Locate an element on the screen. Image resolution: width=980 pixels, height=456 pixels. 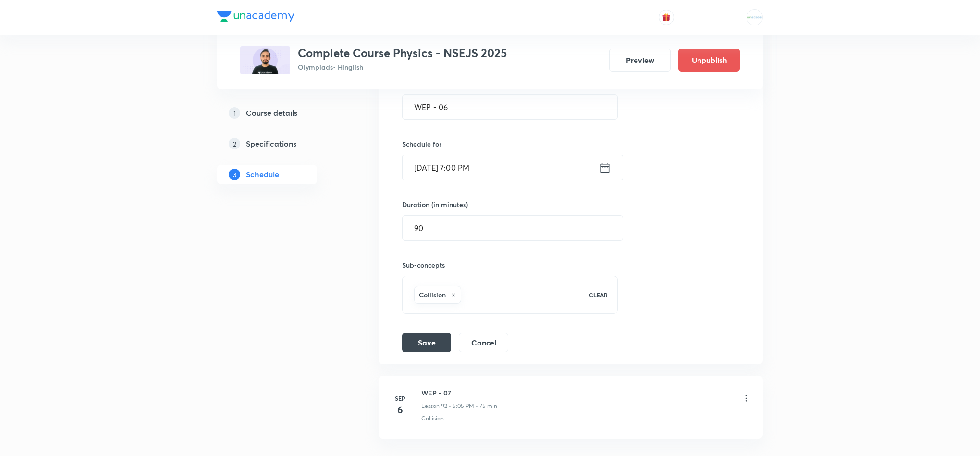
p: Lesson 92 • 5:05 PM • 75 min is located at coordinates (459, 406).